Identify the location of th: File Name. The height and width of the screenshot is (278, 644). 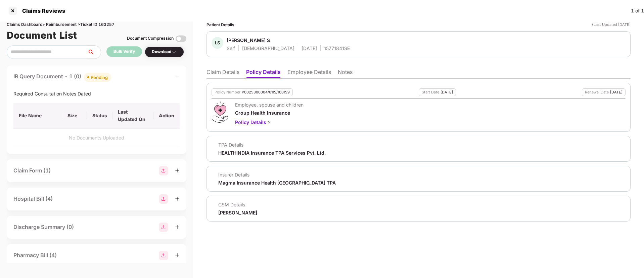
(37, 116).